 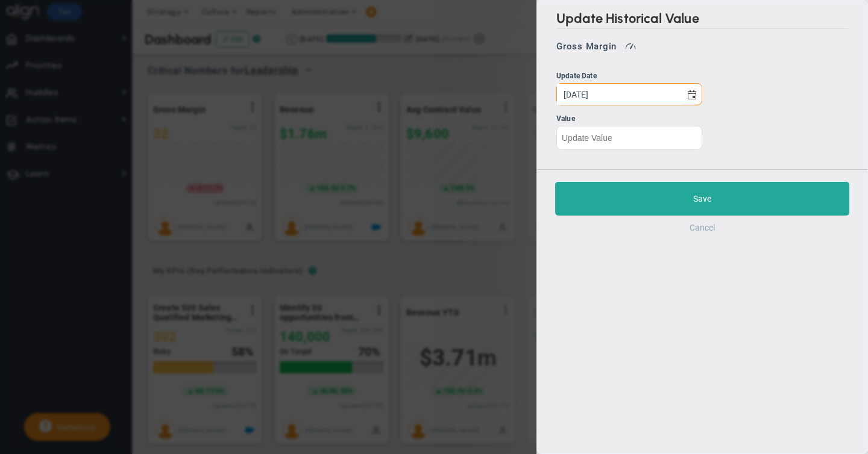 What do you see at coordinates (703, 19) in the screenshot?
I see `h2: Update Historical Value` at bounding box center [703, 19].